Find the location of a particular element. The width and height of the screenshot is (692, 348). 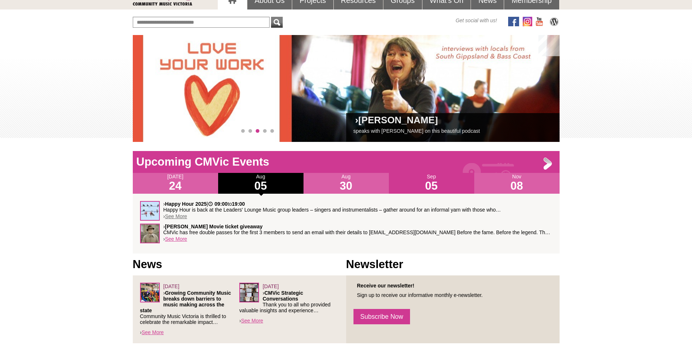

h1: News is located at coordinates (239, 265).